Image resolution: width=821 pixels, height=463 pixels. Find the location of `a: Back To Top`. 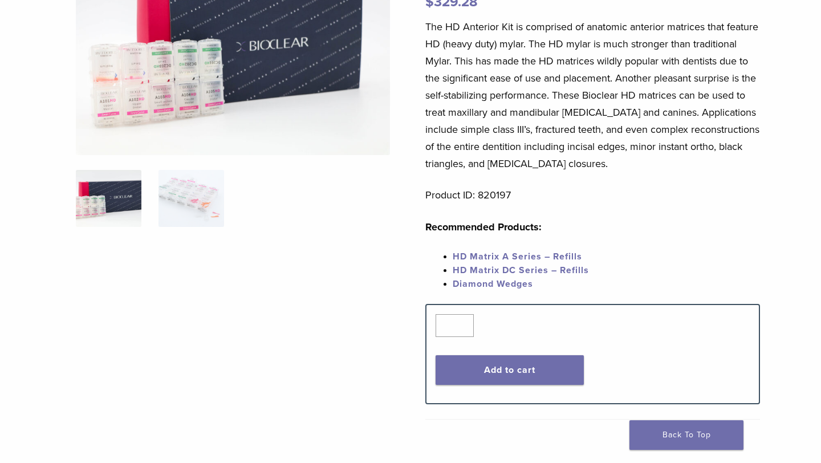

a: Back To Top is located at coordinates (687, 435).